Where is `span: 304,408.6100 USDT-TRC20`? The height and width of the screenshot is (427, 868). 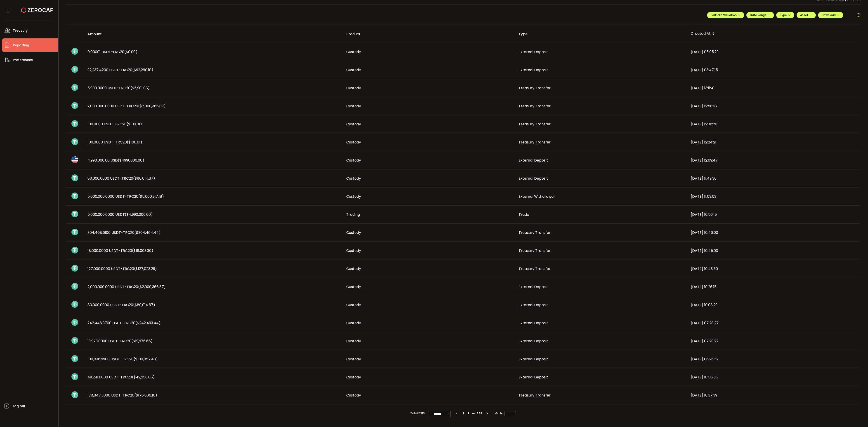
span: 304,408.6100 USDT-TRC20 is located at coordinates (124, 232).